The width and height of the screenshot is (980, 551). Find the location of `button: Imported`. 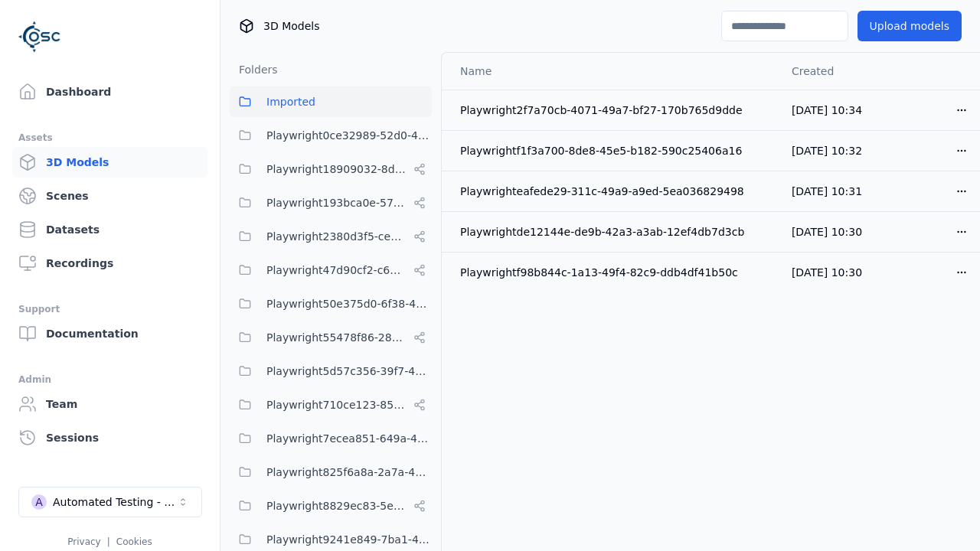

button: Imported is located at coordinates (331, 102).